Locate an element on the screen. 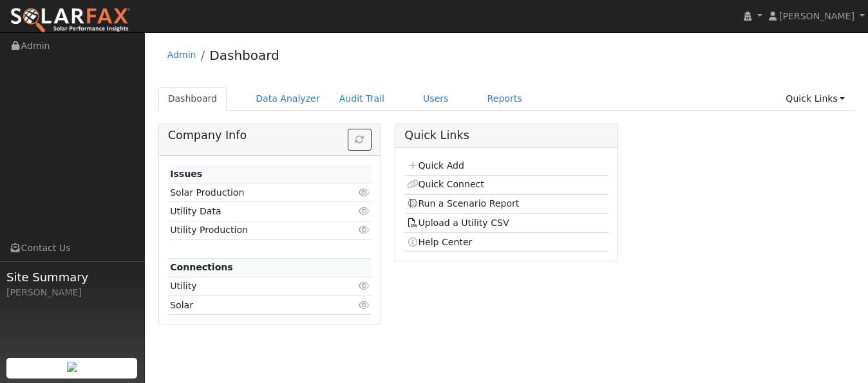 Image resolution: width=868 pixels, height=383 pixels. strong: Issues is located at coordinates (186, 174).